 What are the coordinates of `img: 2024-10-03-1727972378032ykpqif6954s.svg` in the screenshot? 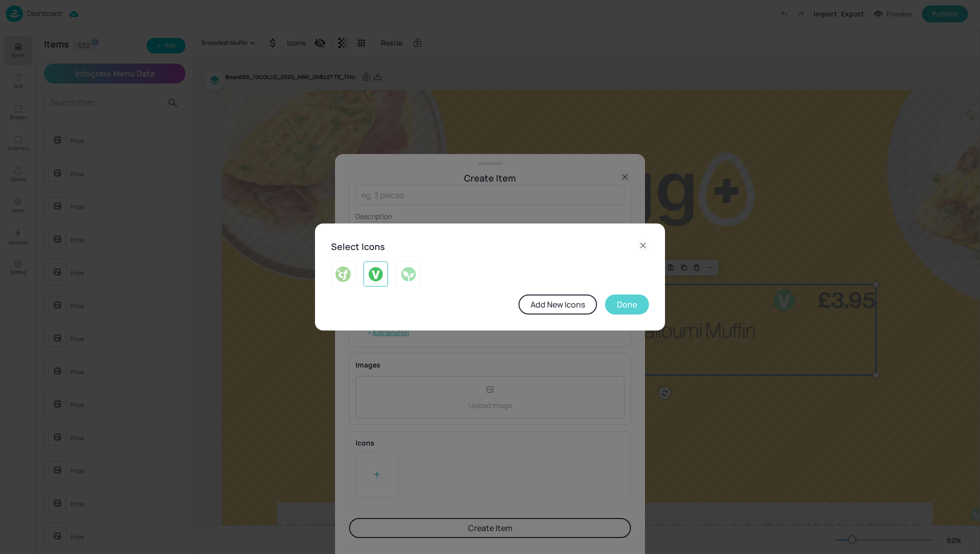 It's located at (343, 274).